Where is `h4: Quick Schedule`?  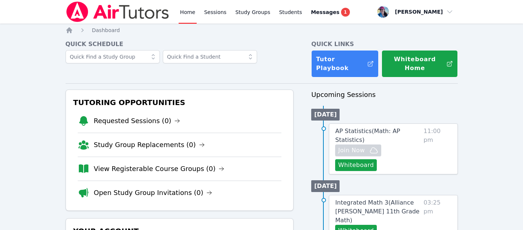 h4: Quick Schedule is located at coordinates (180, 44).